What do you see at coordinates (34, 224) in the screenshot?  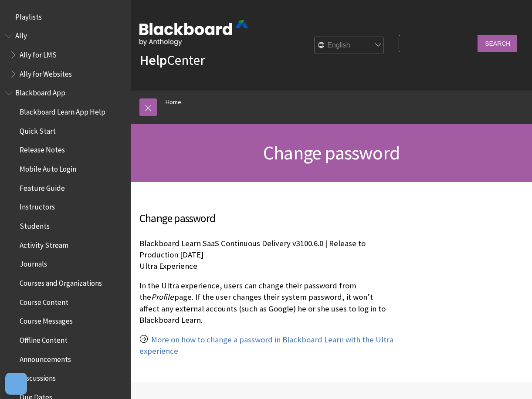 I see `span: Students` at bounding box center [34, 224].